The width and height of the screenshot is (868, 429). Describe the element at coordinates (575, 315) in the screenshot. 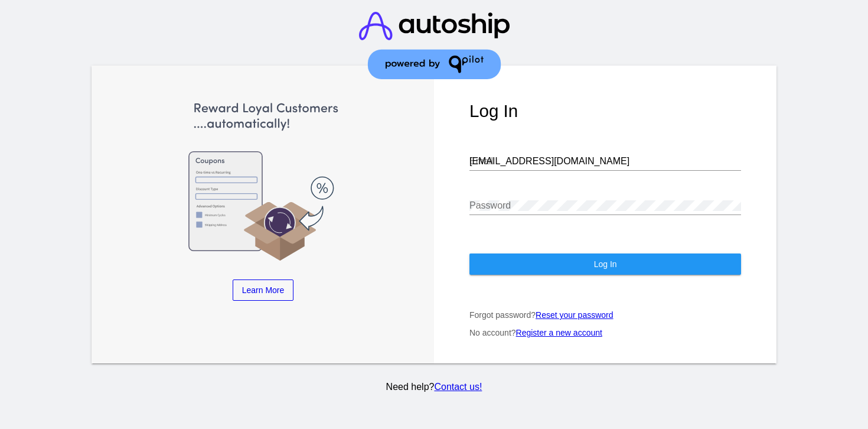

I see `a: Reset your password` at that location.